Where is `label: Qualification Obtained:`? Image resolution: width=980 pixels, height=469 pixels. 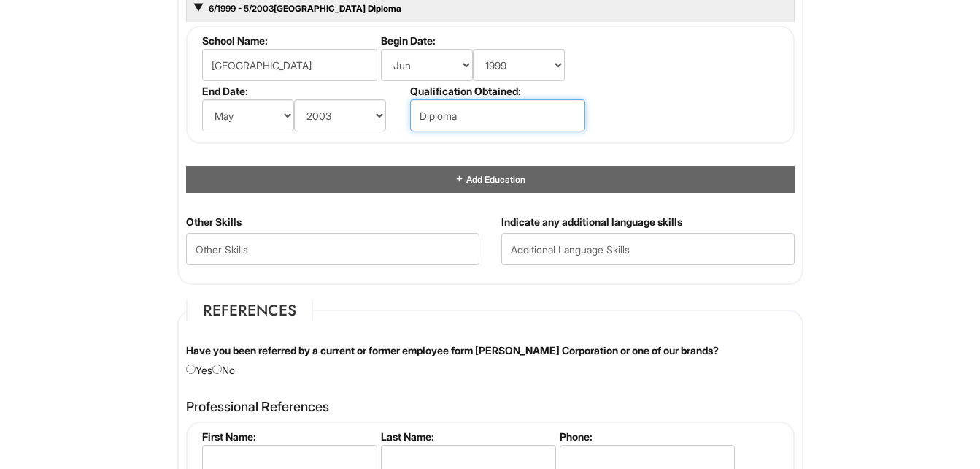 label: Qualification Obtained: is located at coordinates (496, 90).